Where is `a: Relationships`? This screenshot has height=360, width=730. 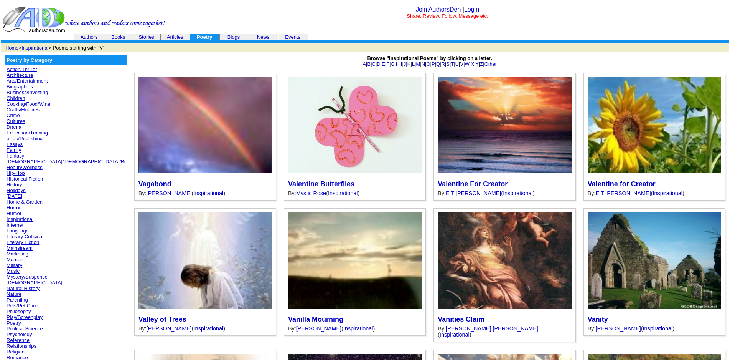 a: Relationships is located at coordinates (21, 345).